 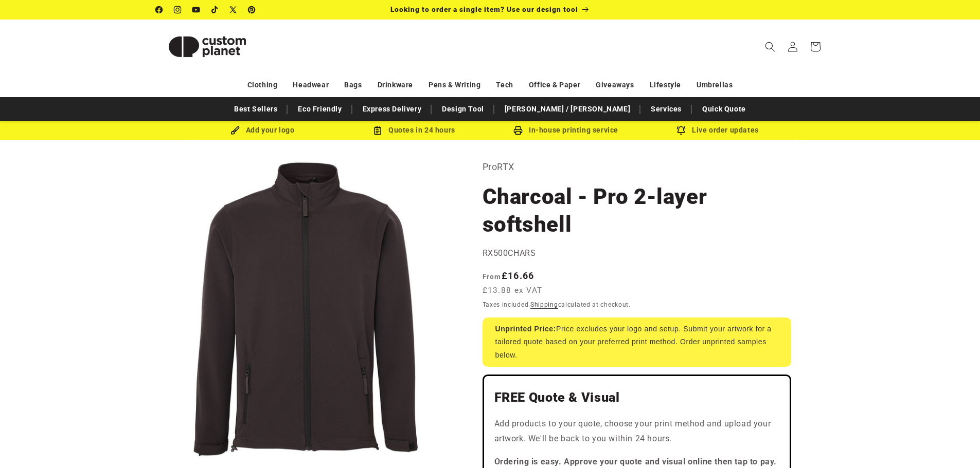 I want to click on summary: Search, so click(x=770, y=47).